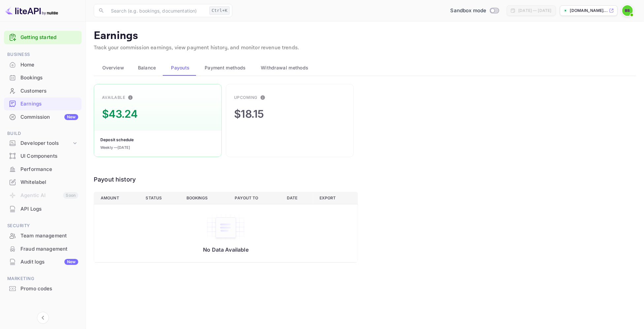 The height and width of the screenshot is (329, 644). What do you see at coordinates (113, 68) in the screenshot?
I see `span: Overview` at bounding box center [113, 68].